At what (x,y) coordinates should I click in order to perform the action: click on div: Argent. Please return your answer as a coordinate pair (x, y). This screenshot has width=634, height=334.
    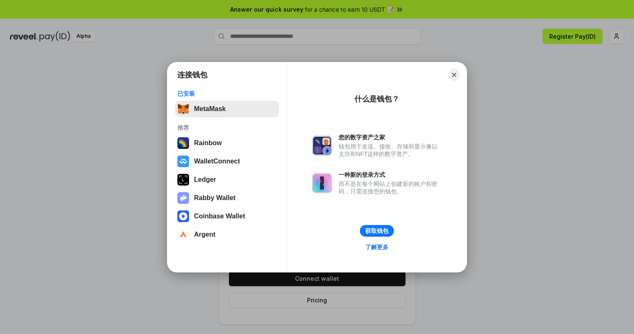
    Looking at the image, I should click on (205, 234).